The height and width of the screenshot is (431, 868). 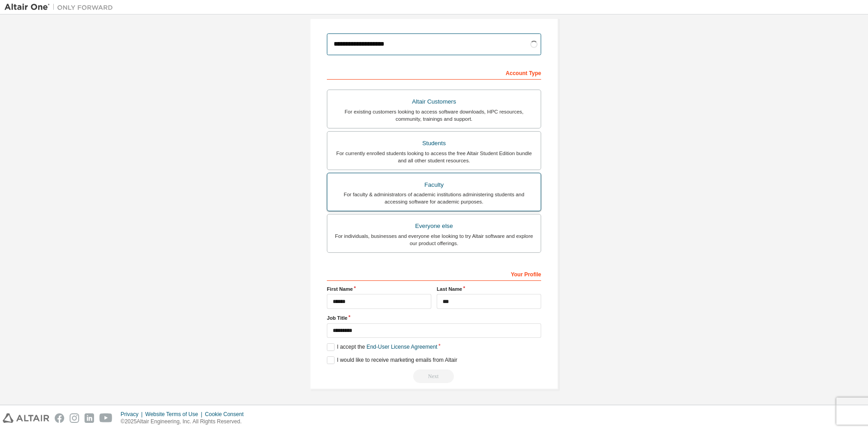 What do you see at coordinates (434, 226) in the screenshot?
I see `div: Everyone else` at bounding box center [434, 226].